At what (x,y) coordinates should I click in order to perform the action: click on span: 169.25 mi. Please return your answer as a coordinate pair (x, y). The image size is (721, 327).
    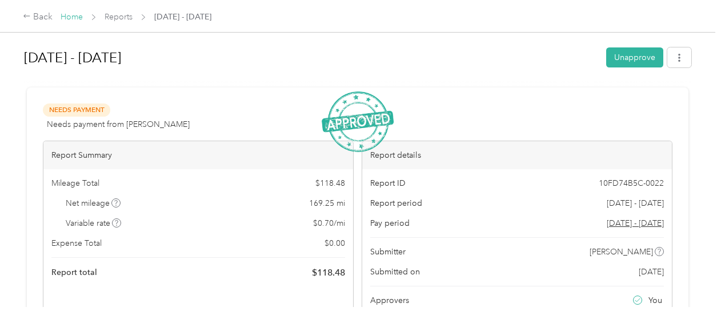
    Looking at the image, I should click on (327, 203).